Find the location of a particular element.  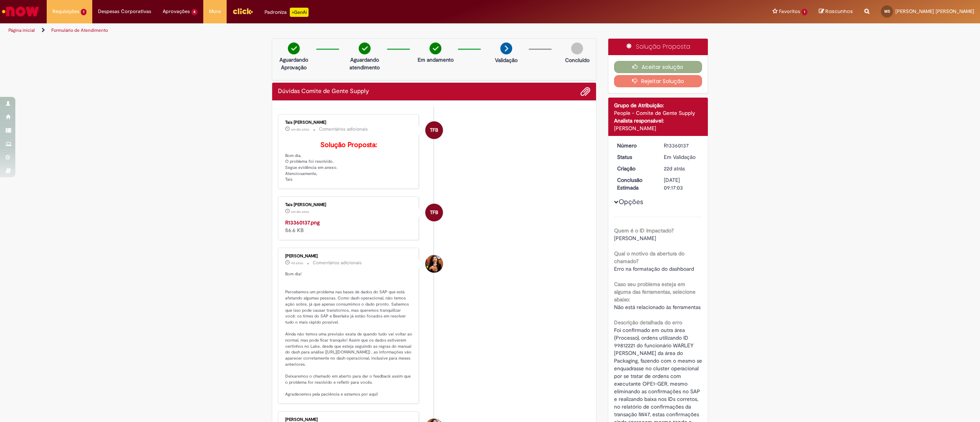

span: Não está relacionado às ferramentas is located at coordinates (657, 307).